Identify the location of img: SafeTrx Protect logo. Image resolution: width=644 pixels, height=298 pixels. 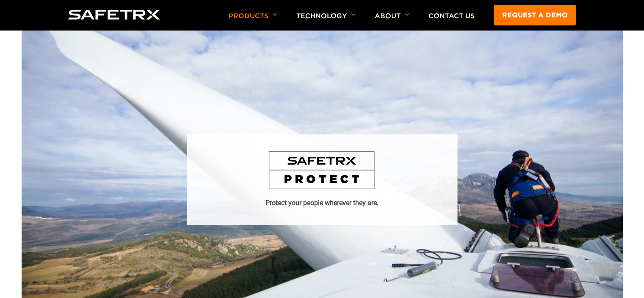
(323, 170).